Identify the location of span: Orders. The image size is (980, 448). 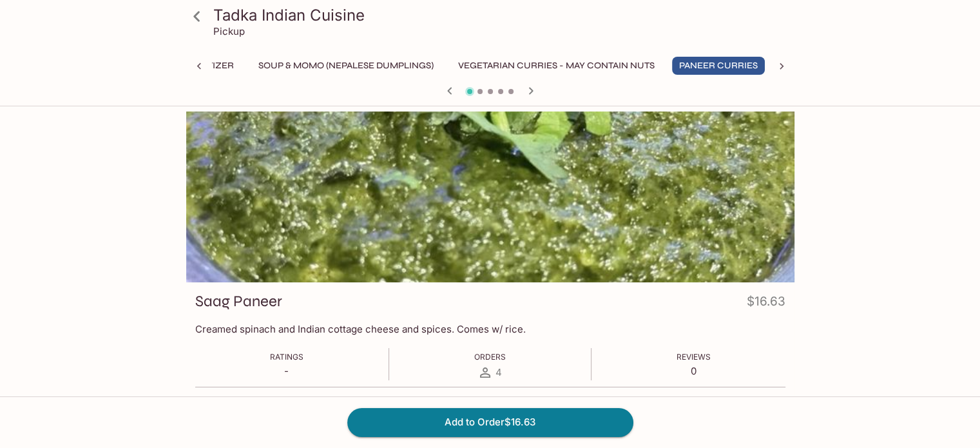
(490, 356).